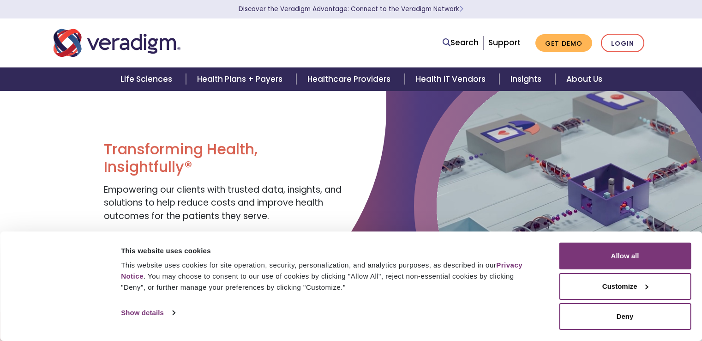 Image resolution: width=702 pixels, height=341 pixels. What do you see at coordinates (461, 42) in the screenshot?
I see `a: Search` at bounding box center [461, 42].